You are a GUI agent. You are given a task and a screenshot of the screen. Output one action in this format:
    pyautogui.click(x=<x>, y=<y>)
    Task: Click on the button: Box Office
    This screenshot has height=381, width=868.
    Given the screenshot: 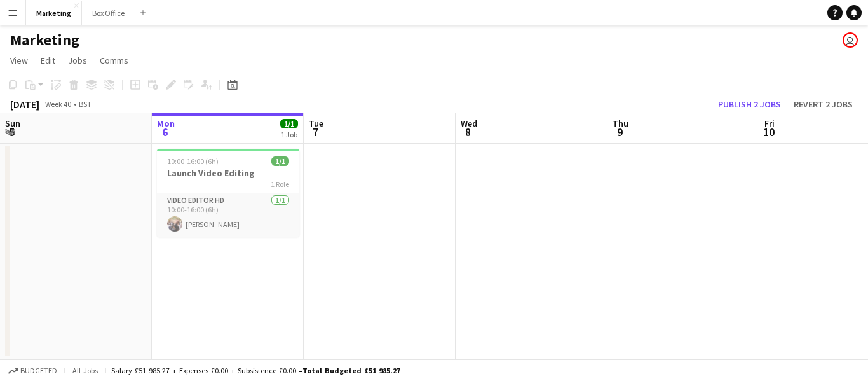 What is the action you would take?
    pyautogui.click(x=109, y=13)
    